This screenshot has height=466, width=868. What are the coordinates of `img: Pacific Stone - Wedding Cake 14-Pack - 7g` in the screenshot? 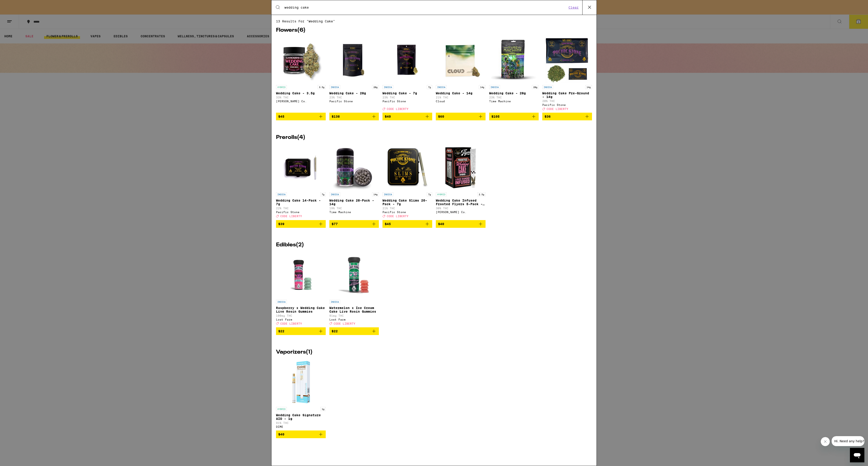 It's located at (301, 168).